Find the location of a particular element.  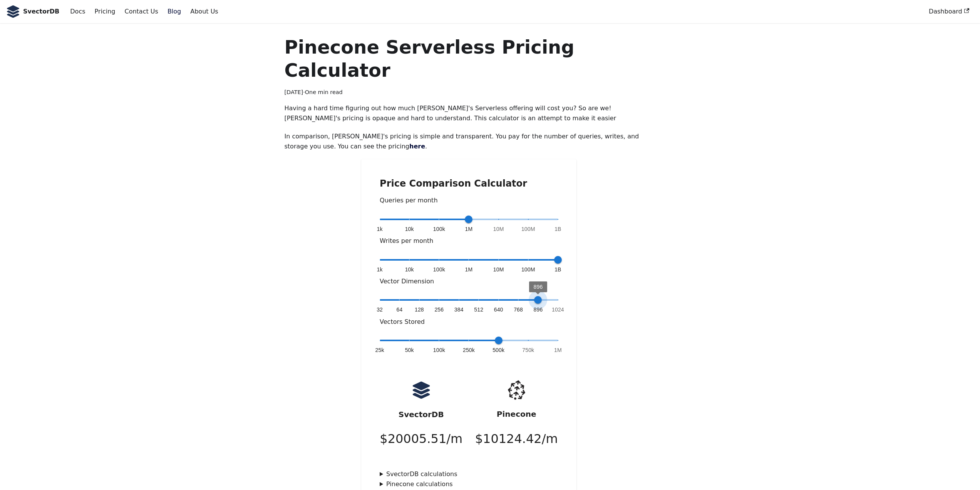

a: Docs is located at coordinates (78, 12).